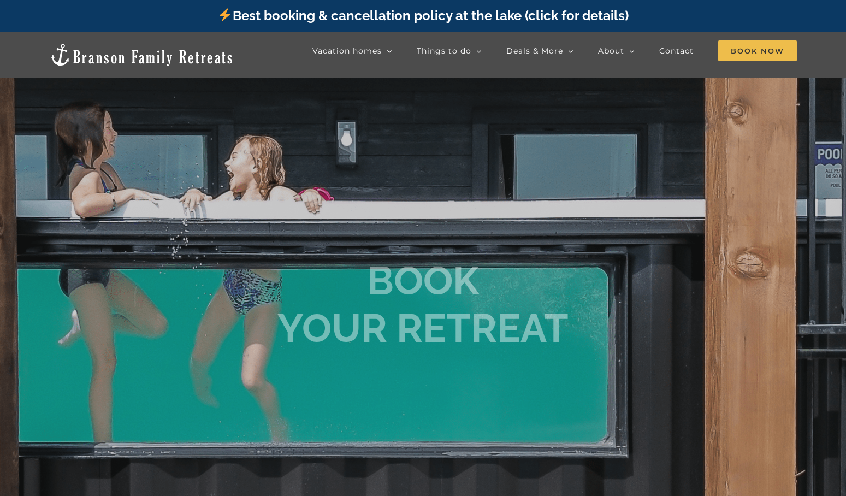  Describe the element at coordinates (444, 51) in the screenshot. I see `span: Things to do` at that location.